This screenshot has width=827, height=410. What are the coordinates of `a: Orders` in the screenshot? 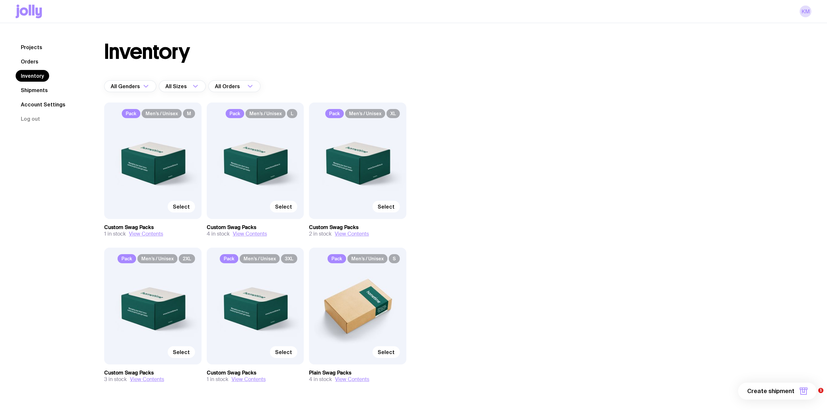 It's located at (30, 62).